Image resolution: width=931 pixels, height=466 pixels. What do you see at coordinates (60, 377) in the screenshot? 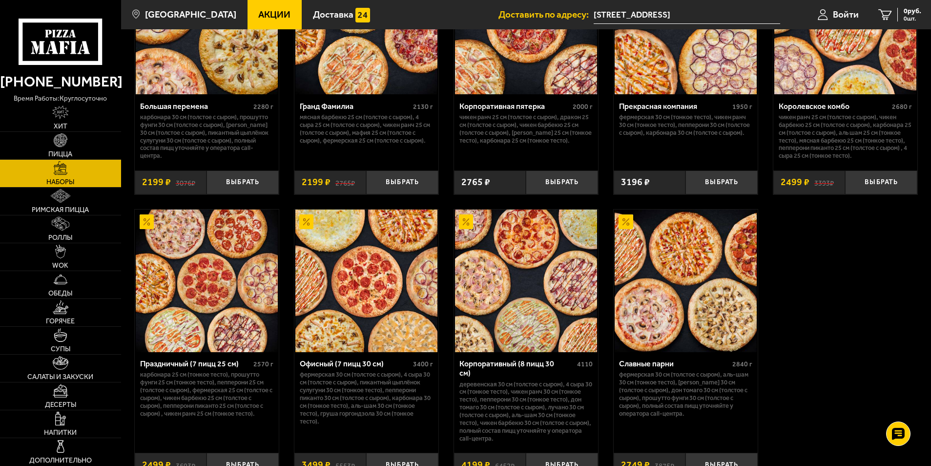
I see `span: Салаты и закуски` at bounding box center [60, 377].